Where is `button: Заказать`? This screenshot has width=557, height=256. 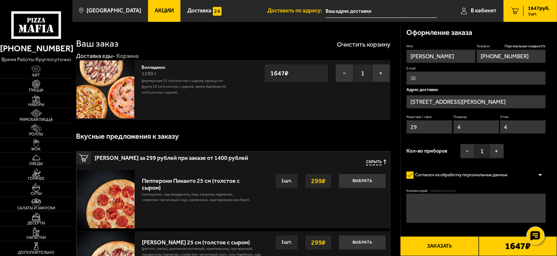
button: Заказать is located at coordinates (439, 246).